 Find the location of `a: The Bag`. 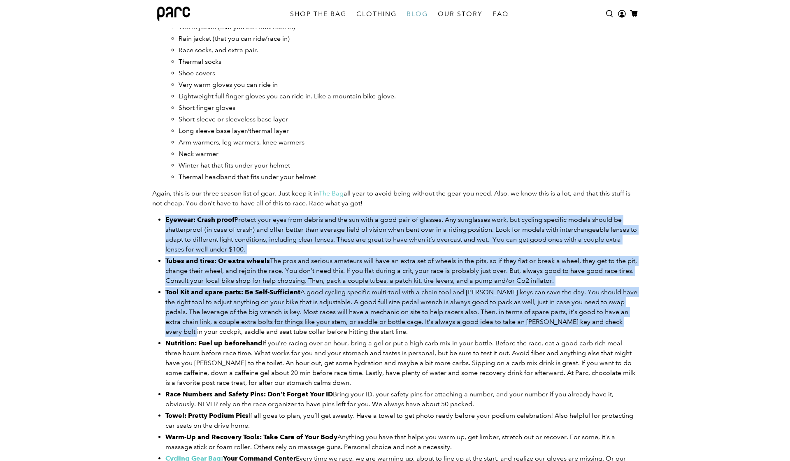

a: The Bag is located at coordinates (331, 193).